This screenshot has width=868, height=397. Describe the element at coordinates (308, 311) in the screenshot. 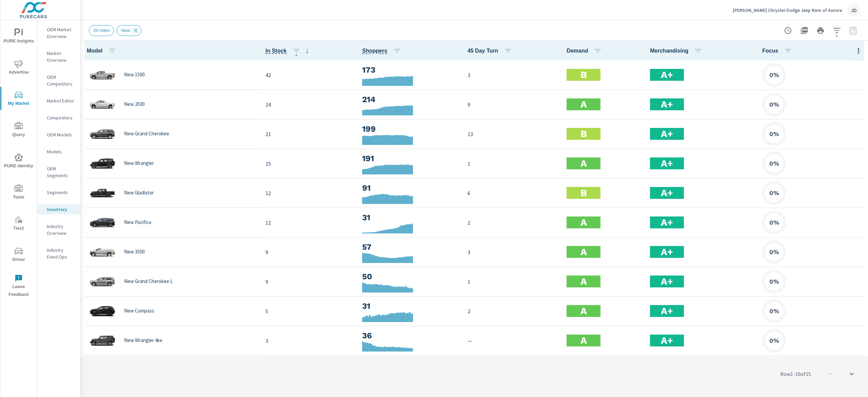

I see `p: 5` at that location.